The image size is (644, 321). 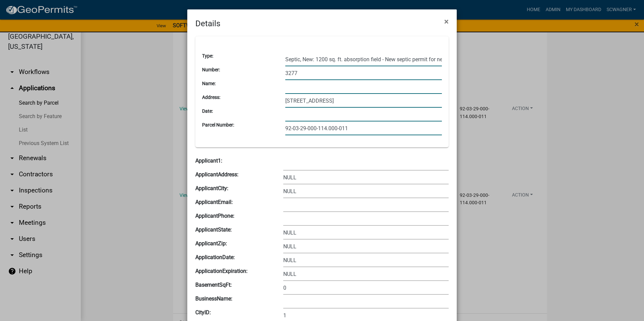 I want to click on h4: Details, so click(x=208, y=24).